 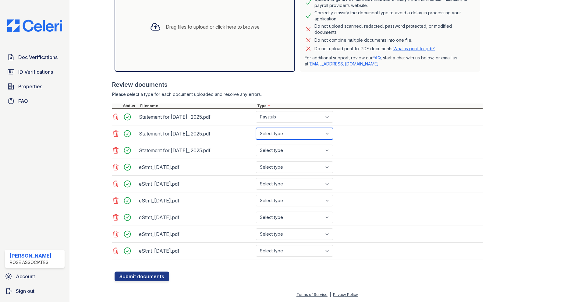 I want to click on div: Filename, so click(x=198, y=106).